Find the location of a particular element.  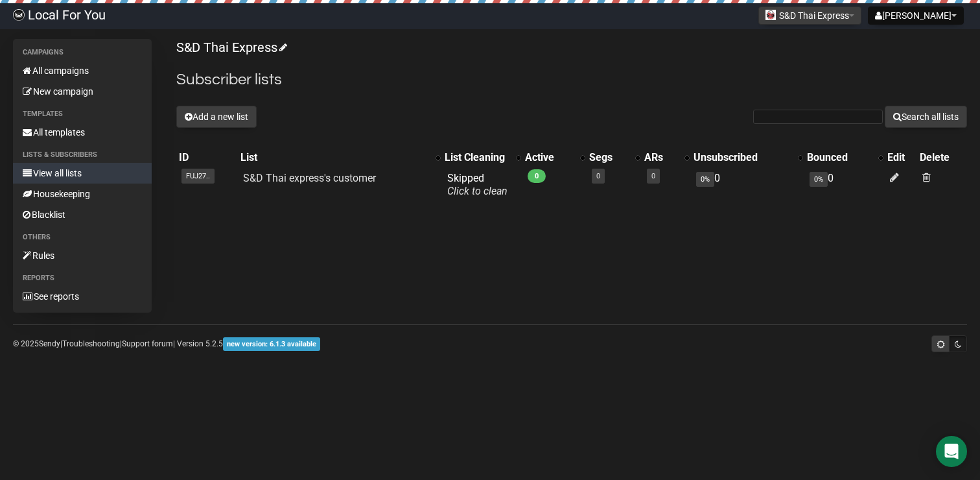

li: Templates is located at coordinates (82, 114).